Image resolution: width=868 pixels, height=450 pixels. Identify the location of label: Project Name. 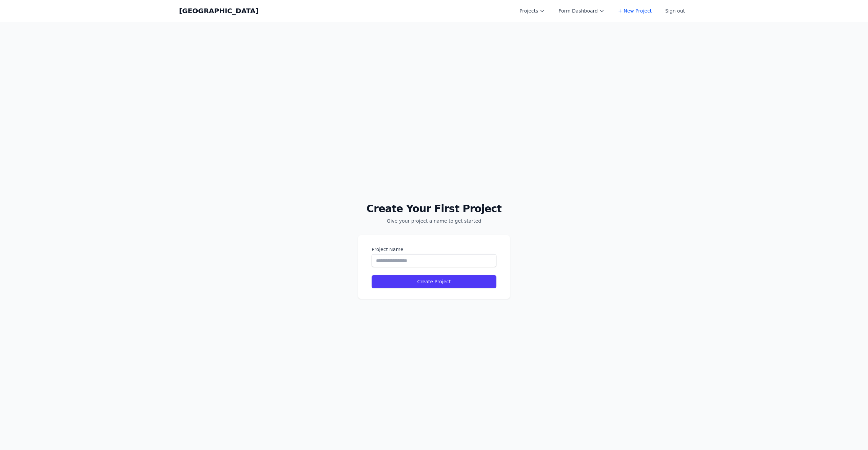
(434, 250).